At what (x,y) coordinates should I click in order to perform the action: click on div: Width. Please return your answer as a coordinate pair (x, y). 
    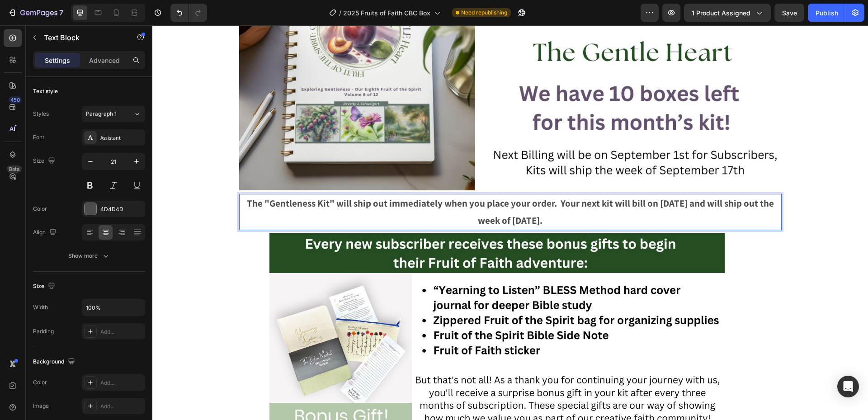
    Looking at the image, I should click on (40, 307).